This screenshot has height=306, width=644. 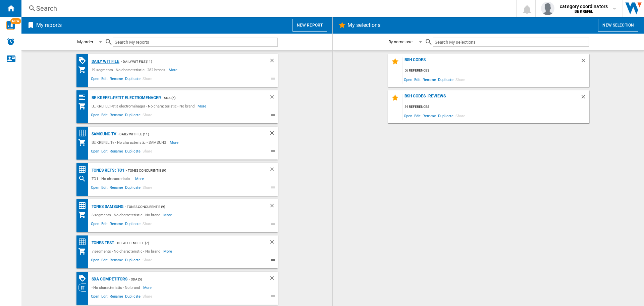 I want to click on div: BSH Codes, so click(x=491, y=62).